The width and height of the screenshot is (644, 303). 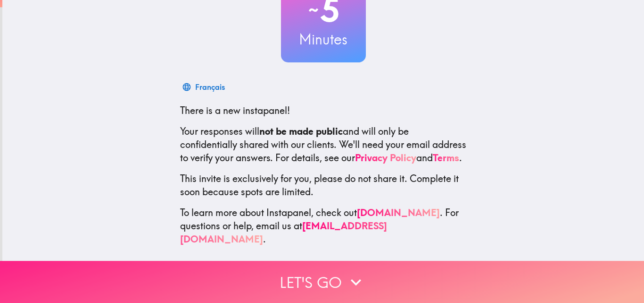 What do you see at coordinates (324, 226) in the screenshot?
I see `p: To learn more about Instapanel, check out . For questions or help, email us at .` at bounding box center [324, 226].